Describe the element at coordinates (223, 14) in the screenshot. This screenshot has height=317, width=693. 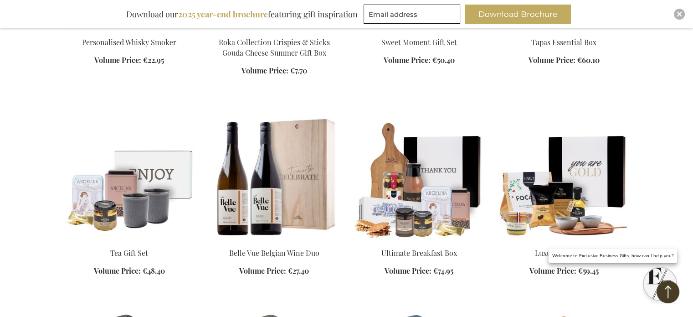
I see `b: 2025 year-end brochure` at that location.